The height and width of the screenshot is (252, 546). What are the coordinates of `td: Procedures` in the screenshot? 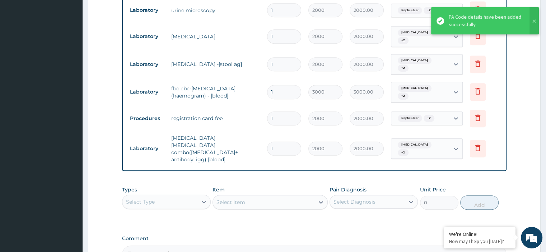 It's located at (147, 118).